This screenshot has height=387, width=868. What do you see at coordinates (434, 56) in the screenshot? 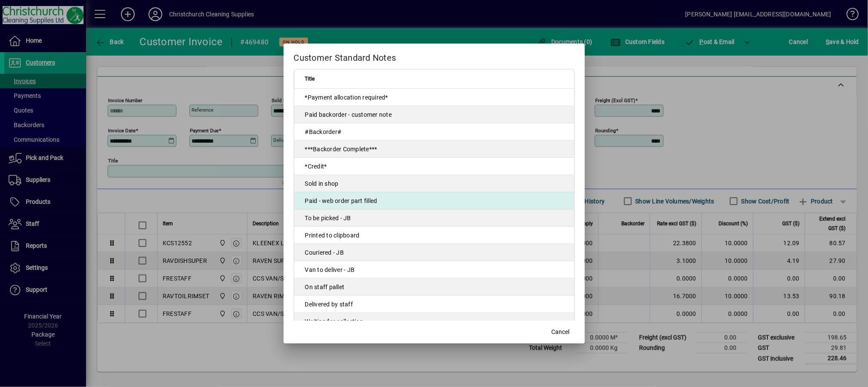
I see `h2: Customer Standard Notes` at bounding box center [434, 56].